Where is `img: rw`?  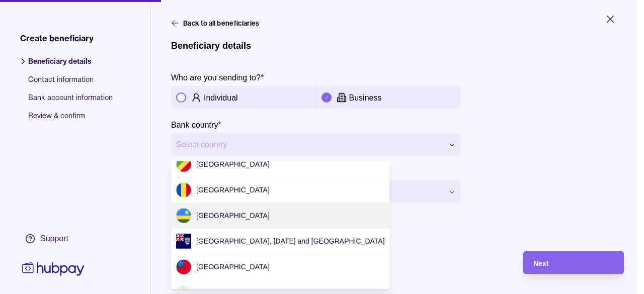
img: rw is located at coordinates (184, 216).